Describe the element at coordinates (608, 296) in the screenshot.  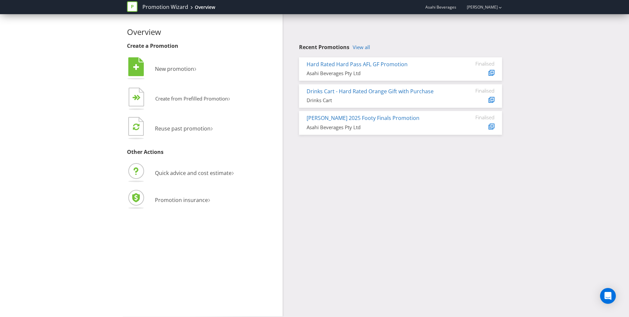
I see `div: Open Intercom Messenger` at that location.